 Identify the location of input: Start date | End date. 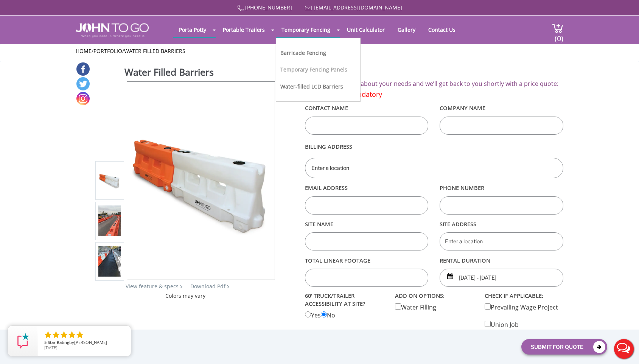
(502, 277).